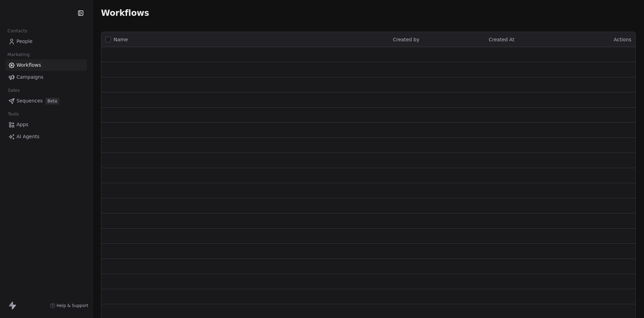 This screenshot has height=318, width=644. What do you see at coordinates (46, 65) in the screenshot?
I see `a: Workflows` at bounding box center [46, 65].